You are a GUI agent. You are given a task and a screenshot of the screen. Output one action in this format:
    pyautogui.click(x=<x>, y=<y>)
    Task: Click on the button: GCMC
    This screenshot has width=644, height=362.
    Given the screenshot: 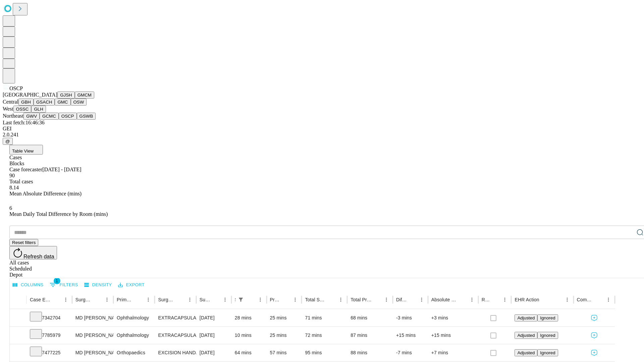 What is the action you would take?
    pyautogui.click(x=49, y=116)
    